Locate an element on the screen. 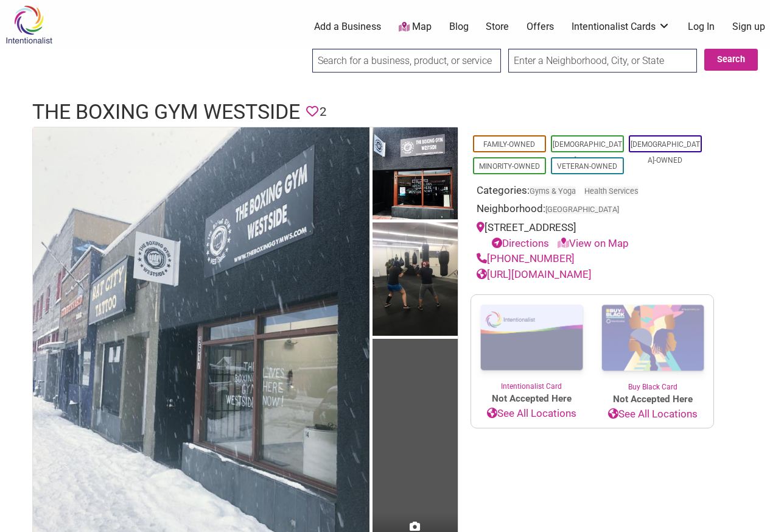  a: Add a Business is located at coordinates (347, 27).